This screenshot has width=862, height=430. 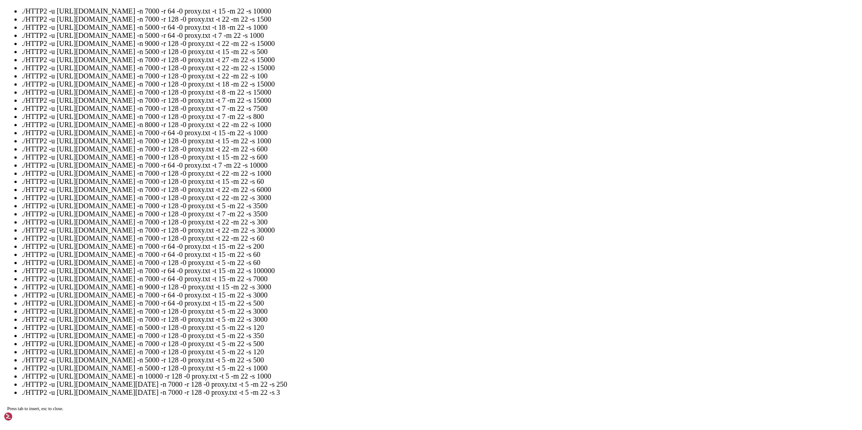 I want to click on x-row: just raised the bar for easy, resilient and secure K8s cluster deployment., so click(x=374, y=114).